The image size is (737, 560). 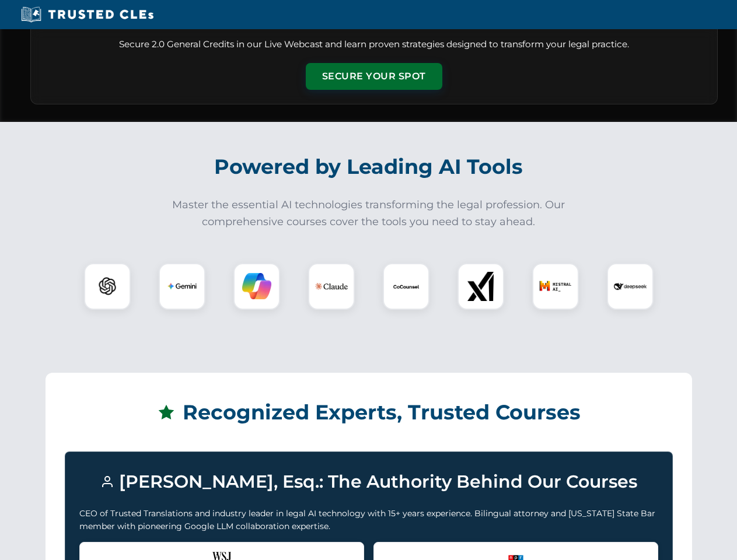 What do you see at coordinates (630, 287) in the screenshot?
I see `img: DeepSeek Logo` at bounding box center [630, 287].